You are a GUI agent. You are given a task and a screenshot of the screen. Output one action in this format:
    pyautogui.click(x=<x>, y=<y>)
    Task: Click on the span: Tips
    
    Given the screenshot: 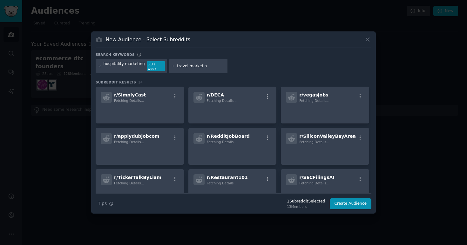 What is the action you would take?
    pyautogui.click(x=102, y=203)
    